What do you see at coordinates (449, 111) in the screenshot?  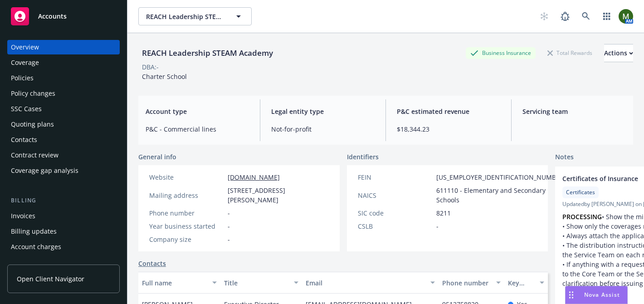 I see `span: P&C estimated revenue` at bounding box center [449, 111].